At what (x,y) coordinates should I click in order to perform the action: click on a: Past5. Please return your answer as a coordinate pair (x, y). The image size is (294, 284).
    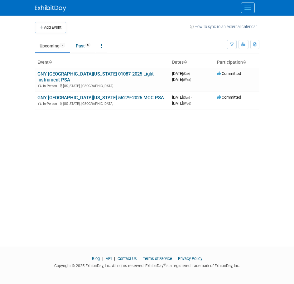
    Looking at the image, I should click on (83, 46).